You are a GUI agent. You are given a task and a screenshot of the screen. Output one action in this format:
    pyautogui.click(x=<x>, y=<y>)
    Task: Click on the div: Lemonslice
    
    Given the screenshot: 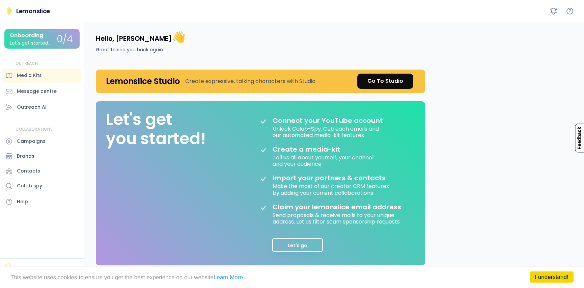 What is the action you would take?
    pyautogui.click(x=33, y=11)
    